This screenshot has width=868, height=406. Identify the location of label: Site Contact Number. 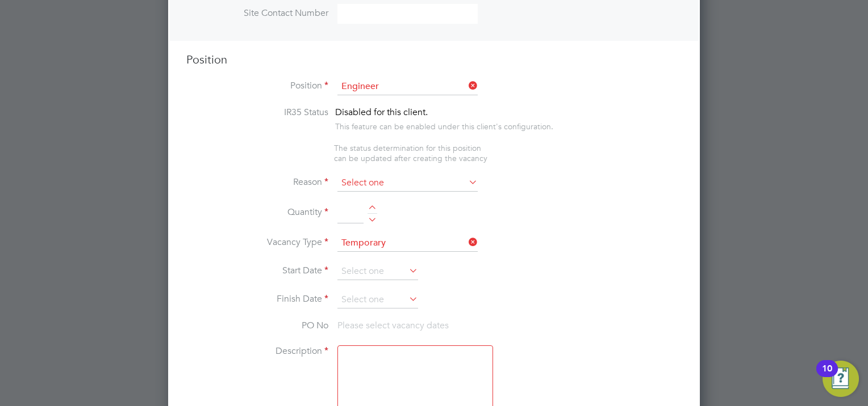
(258, 13).